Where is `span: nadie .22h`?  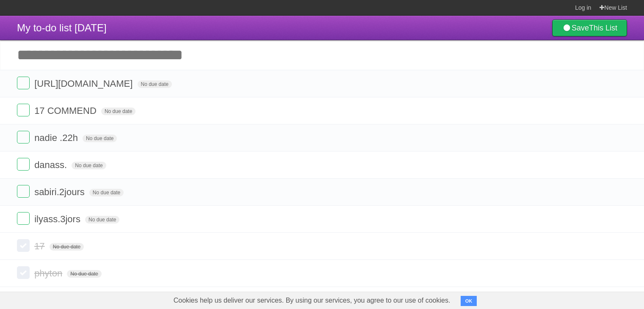 span: nadie .22h is located at coordinates (57, 138).